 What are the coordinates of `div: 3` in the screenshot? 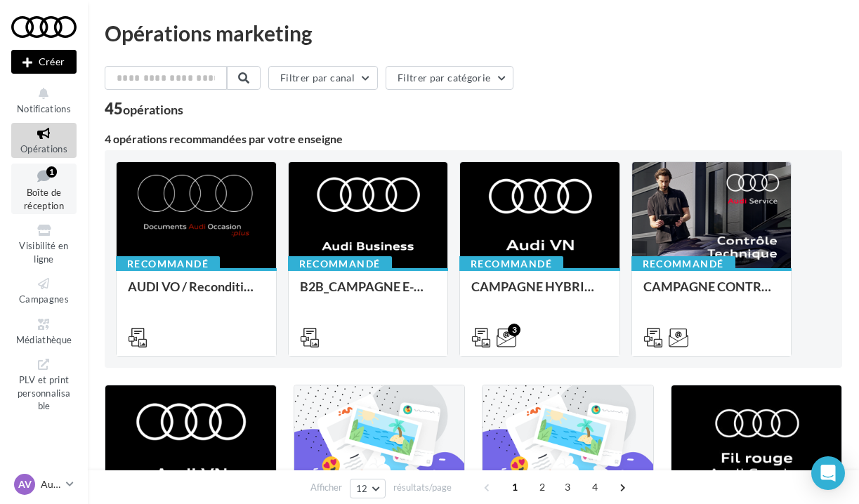 It's located at (514, 330).